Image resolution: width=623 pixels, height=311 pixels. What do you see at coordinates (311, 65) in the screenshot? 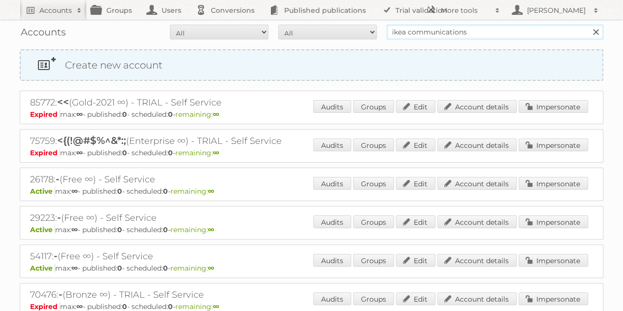
I see `a: Create new account` at bounding box center [311, 65].